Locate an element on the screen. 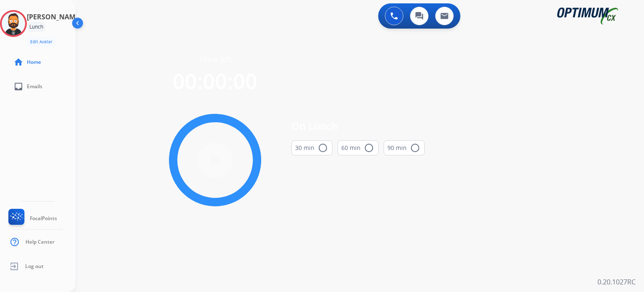  img: avatar is located at coordinates (13, 24).